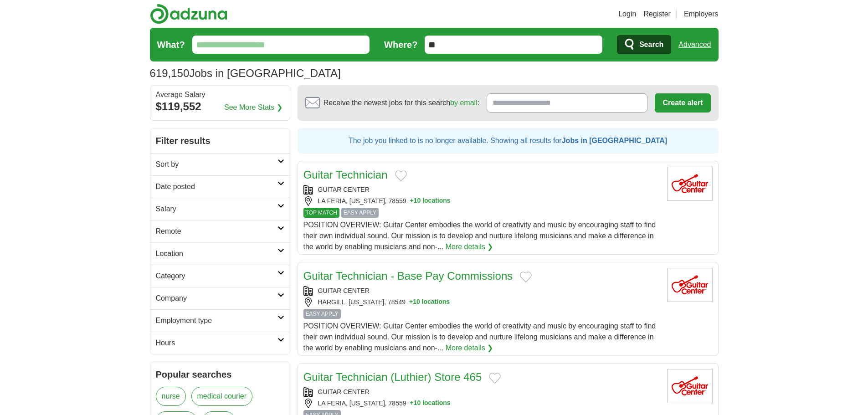 Image resolution: width=868 pixels, height=415 pixels. What do you see at coordinates (171, 45) in the screenshot?
I see `label: What?` at bounding box center [171, 45].